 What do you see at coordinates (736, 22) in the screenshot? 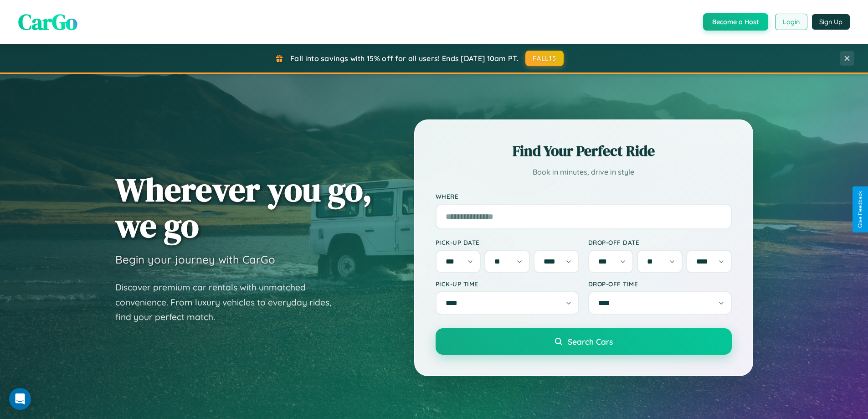
I see `button: Become a Host` at bounding box center [736, 22].